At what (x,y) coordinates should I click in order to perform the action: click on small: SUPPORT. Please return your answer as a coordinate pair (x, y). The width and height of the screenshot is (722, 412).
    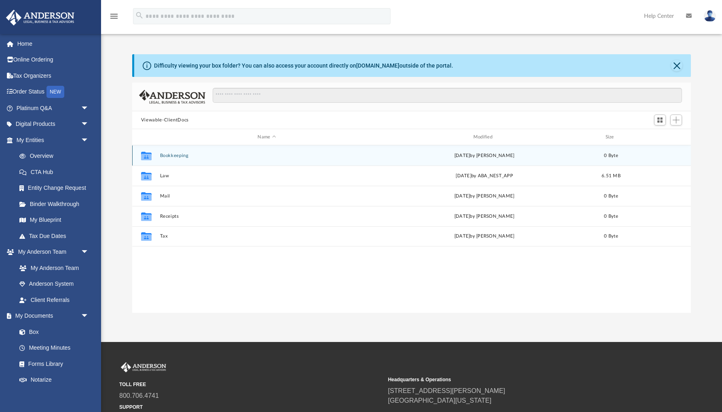
    Looking at the image, I should click on (251, 407).